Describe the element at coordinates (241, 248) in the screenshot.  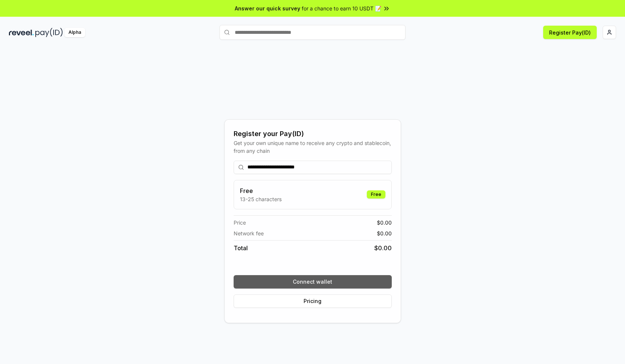
I see `span: Total` at that location.